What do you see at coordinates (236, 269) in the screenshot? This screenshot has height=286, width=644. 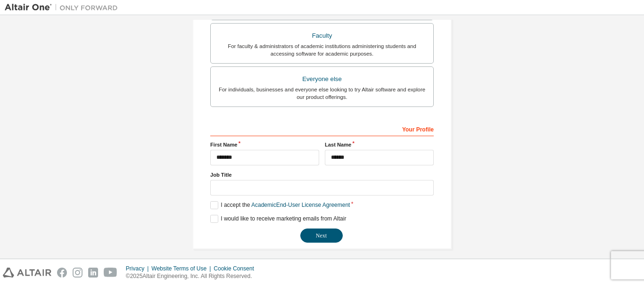 I see `div: Cookie Consent` at bounding box center [236, 269].